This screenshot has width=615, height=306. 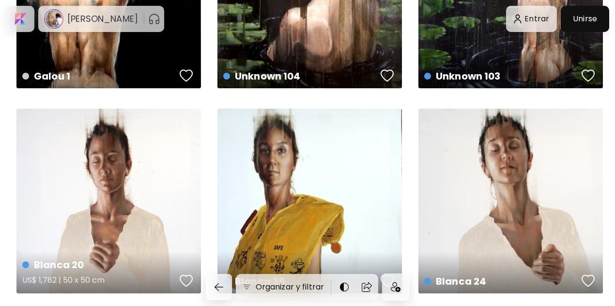 What do you see at coordinates (99, 76) in the screenshot?
I see `h4: Galou 1` at bounding box center [99, 76].